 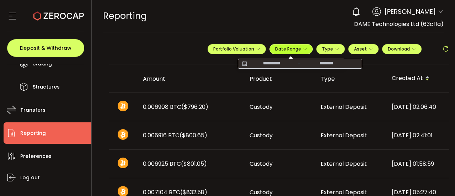 What do you see at coordinates (402, 49) in the screenshot?
I see `button: Download` at bounding box center [402, 49].